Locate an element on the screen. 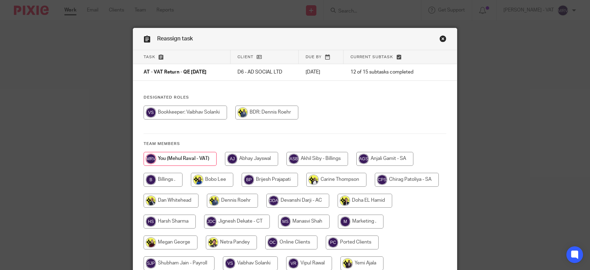 The width and height of the screenshot is (590, 270). span: Current subtask is located at coordinates (372, 57).